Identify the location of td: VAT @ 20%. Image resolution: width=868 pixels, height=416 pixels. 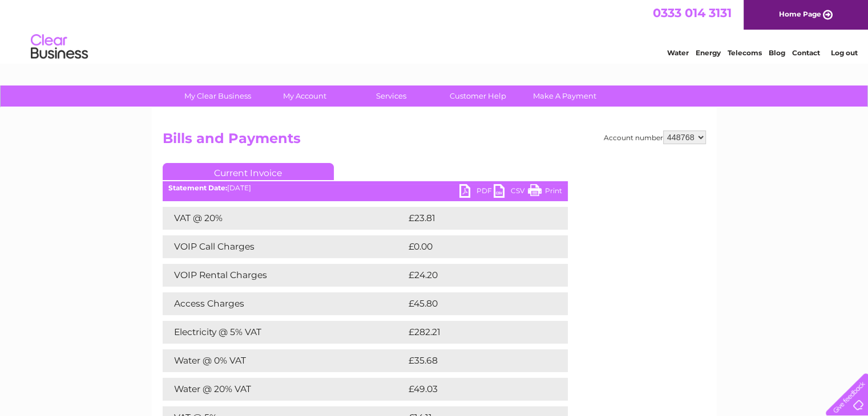
(284, 218).